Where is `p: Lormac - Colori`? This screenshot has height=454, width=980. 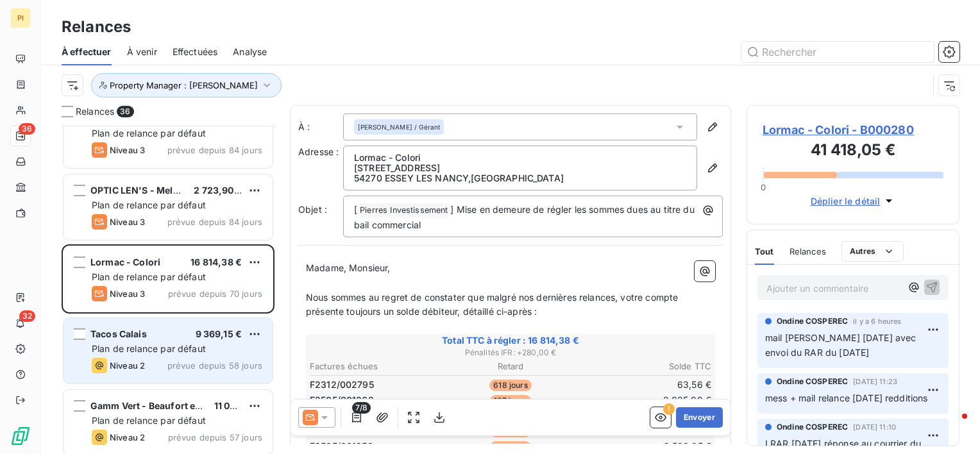
p: Lormac - Colori is located at coordinates (520, 158).